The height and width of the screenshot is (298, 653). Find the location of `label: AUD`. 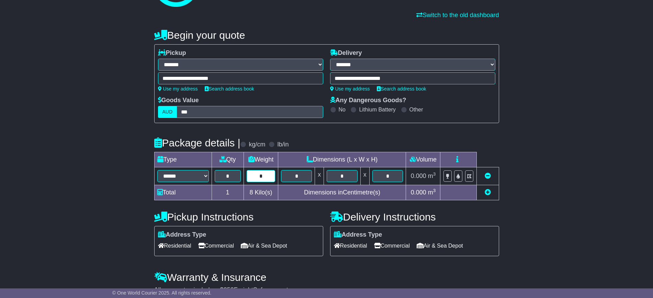

label: AUD is located at coordinates (168, 112).